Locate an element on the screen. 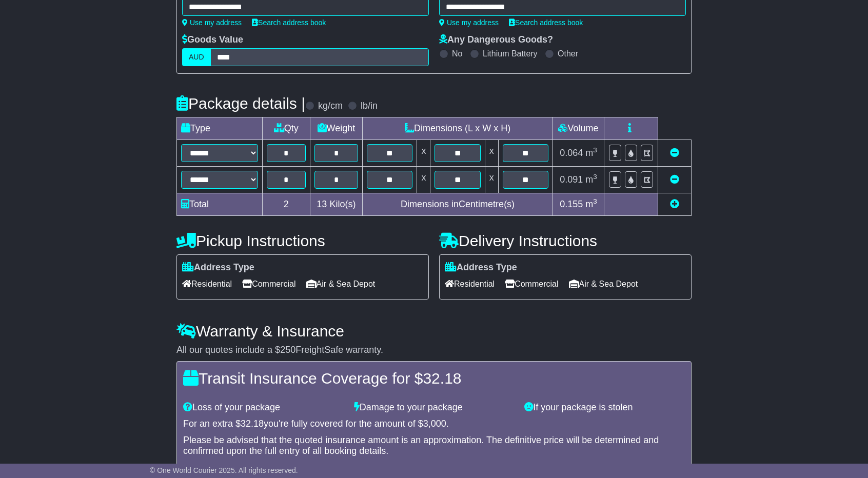 This screenshot has width=868, height=478. td: Kilo(s) is located at coordinates (337, 205).